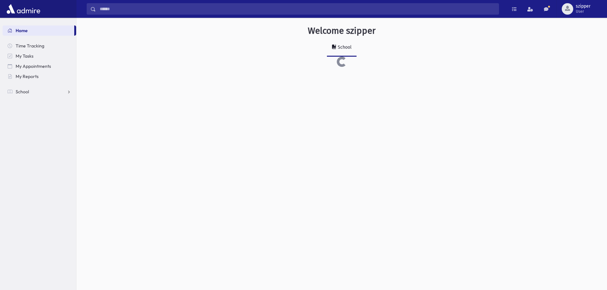 Image resolution: width=607 pixels, height=290 pixels. Describe the element at coordinates (22, 31) in the screenshot. I see `span: Home` at that location.